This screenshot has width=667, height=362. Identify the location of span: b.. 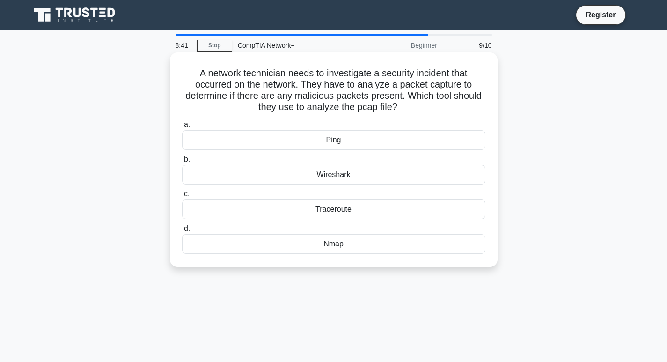
(187, 159).